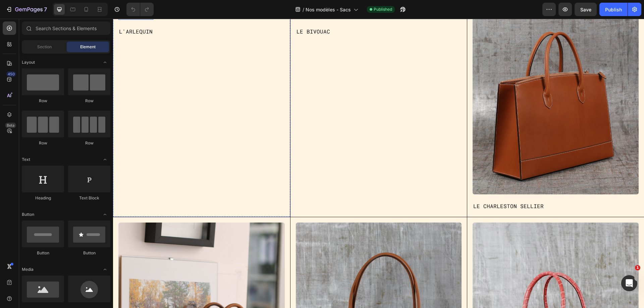 This screenshot has width=644, height=308. What do you see at coordinates (88, 188) in the screenshot?
I see `p: L'ARLEQUIN` at bounding box center [88, 188].